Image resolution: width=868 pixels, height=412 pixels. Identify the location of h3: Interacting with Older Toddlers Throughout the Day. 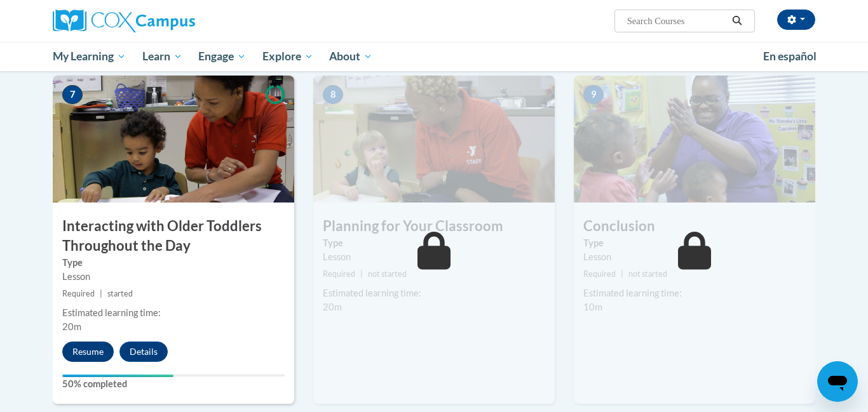
(174, 236).